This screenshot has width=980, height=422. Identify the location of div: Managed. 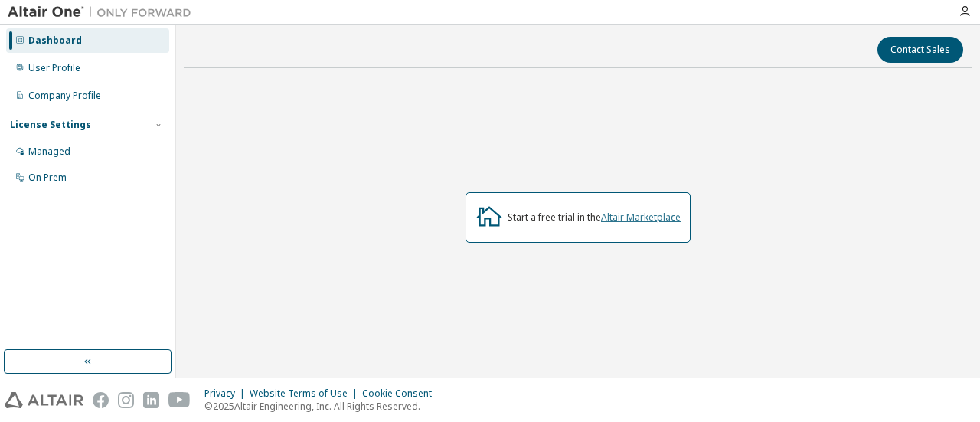
(49, 151).